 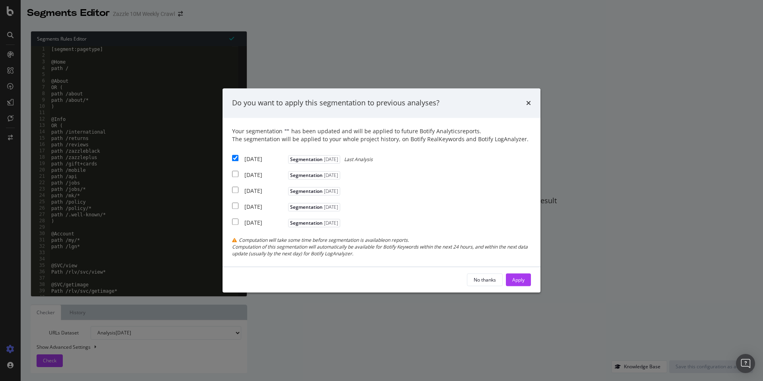 I want to click on div: modal, so click(x=382, y=190).